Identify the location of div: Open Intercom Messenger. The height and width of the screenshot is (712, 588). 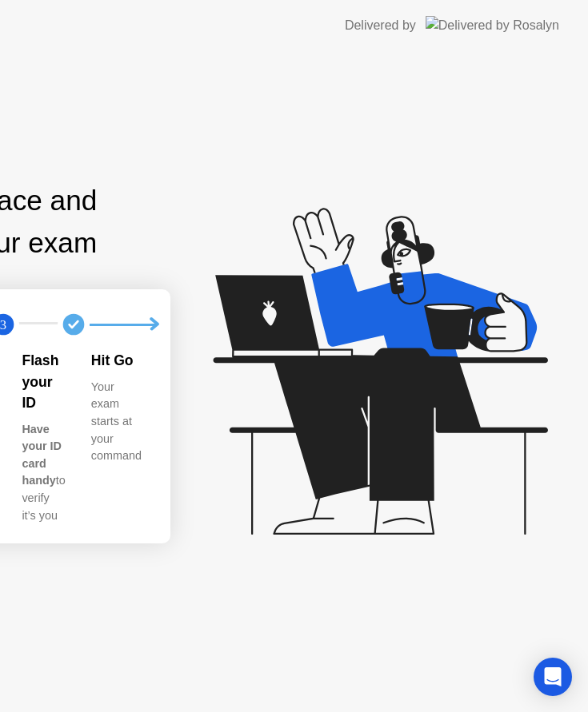
(553, 678).